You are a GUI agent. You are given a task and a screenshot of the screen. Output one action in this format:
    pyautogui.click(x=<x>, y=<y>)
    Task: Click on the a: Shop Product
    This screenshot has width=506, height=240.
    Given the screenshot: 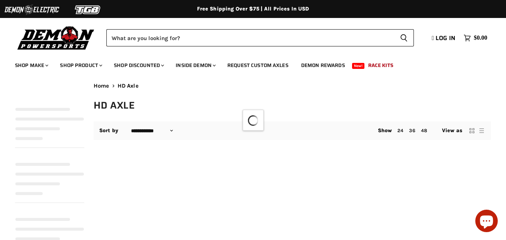 What is the action you would take?
    pyautogui.click(x=81, y=65)
    